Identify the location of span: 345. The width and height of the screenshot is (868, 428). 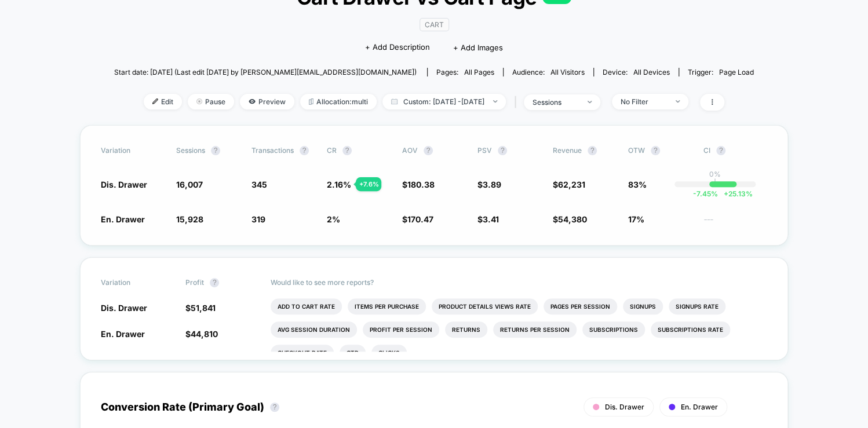
(259, 184).